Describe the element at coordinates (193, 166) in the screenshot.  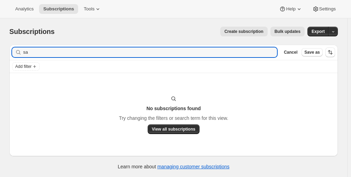
I see `a: managing customer subscriptions` at that location.